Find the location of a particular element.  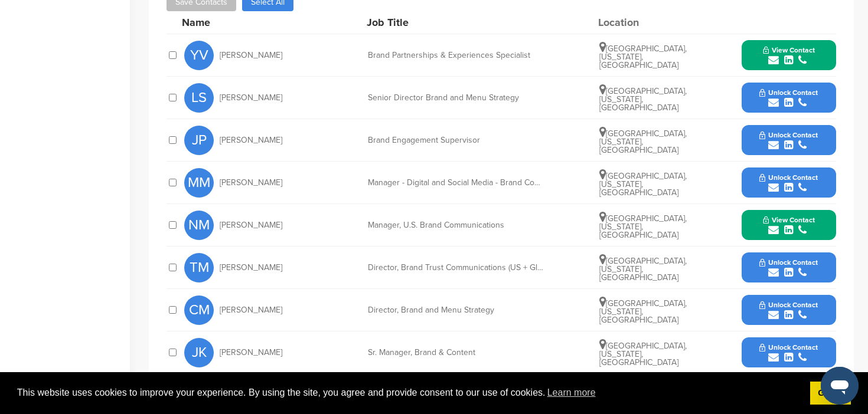

span: MM is located at coordinates (199, 183).